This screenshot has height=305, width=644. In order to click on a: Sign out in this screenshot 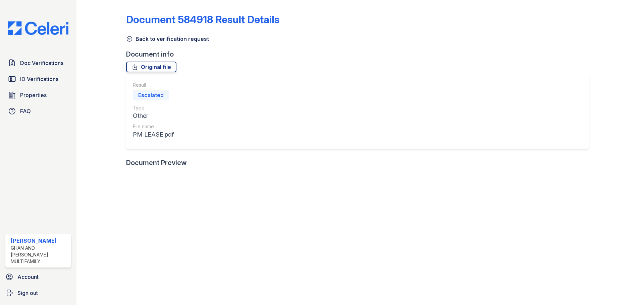, I will do `click(38, 293)`.